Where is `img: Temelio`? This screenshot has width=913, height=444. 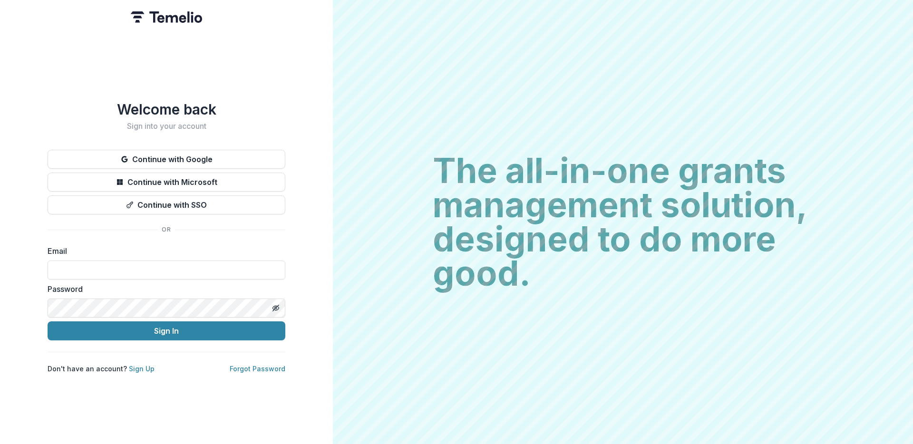 img: Temelio is located at coordinates (166, 17).